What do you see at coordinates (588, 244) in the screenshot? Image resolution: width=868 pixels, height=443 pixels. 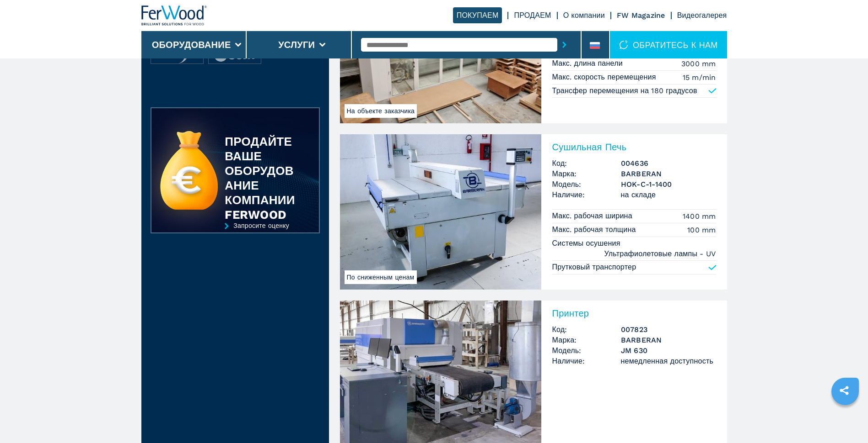 I see `p: Системы осушения` at bounding box center [588, 244].